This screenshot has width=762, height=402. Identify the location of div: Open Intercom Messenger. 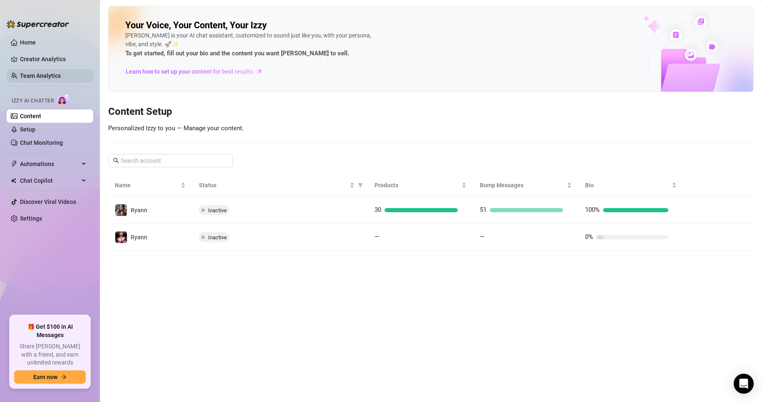
(743, 384).